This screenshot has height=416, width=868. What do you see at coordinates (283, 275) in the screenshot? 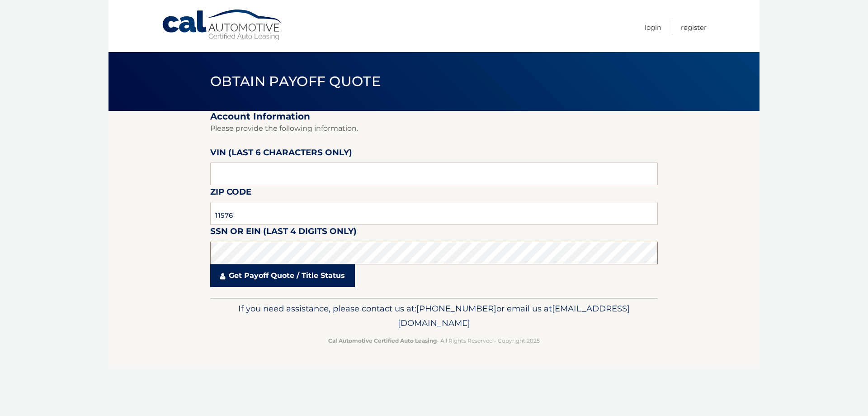
I see `a: Get Payoff Quote / Title Status` at bounding box center [283, 275].